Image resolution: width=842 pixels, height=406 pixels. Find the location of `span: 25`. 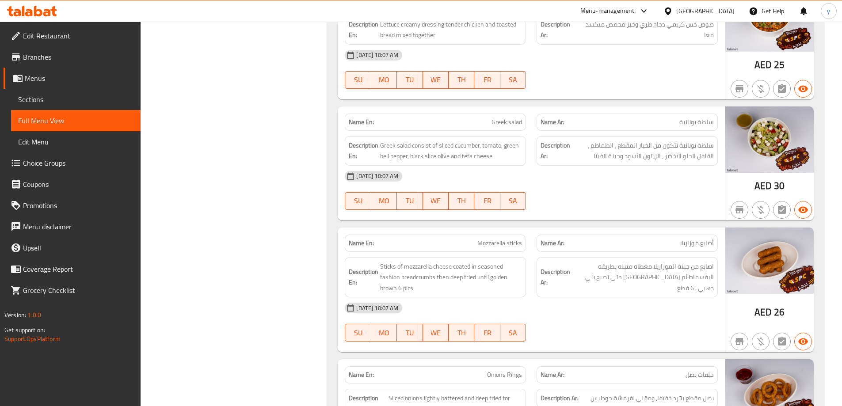

span: 25 is located at coordinates (779, 65).